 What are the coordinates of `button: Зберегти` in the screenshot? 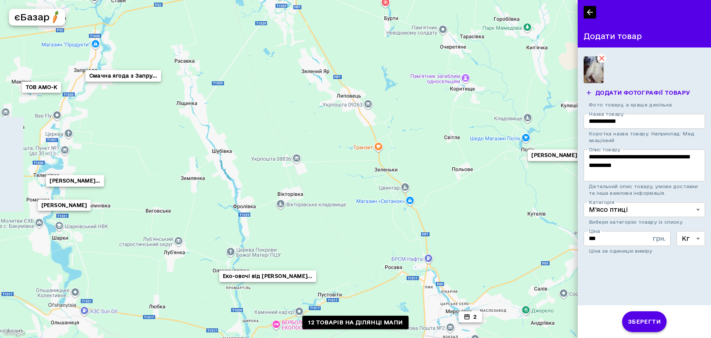 It's located at (645, 321).